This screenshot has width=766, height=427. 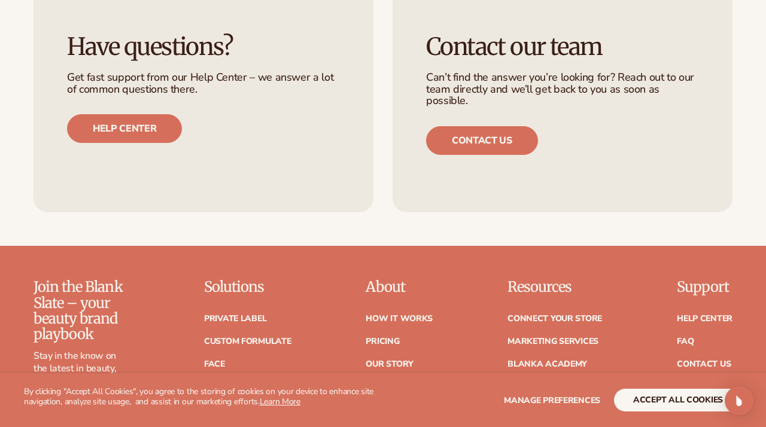 I want to click on p: Join the Blank Slate – your beauty brand playbook, so click(x=80, y=311).